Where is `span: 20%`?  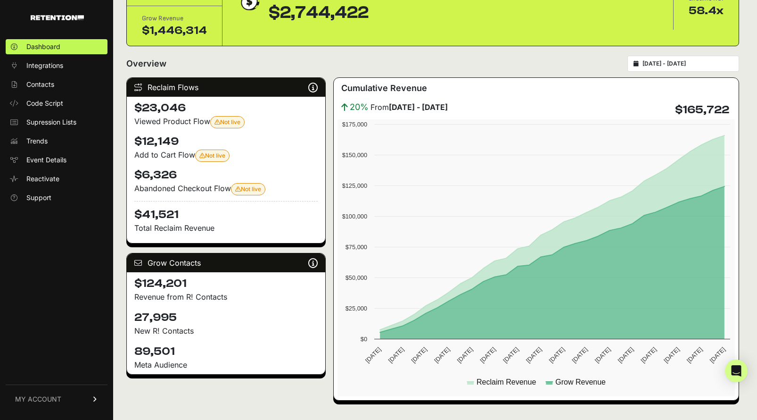 span: 20% is located at coordinates (359, 107).